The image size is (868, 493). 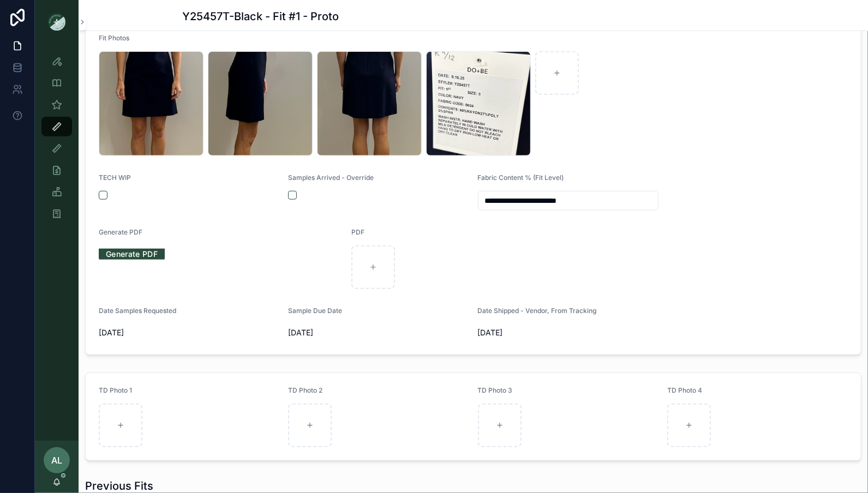 I want to click on span: Date Shipped - Vendor, From Tracking, so click(x=538, y=311).